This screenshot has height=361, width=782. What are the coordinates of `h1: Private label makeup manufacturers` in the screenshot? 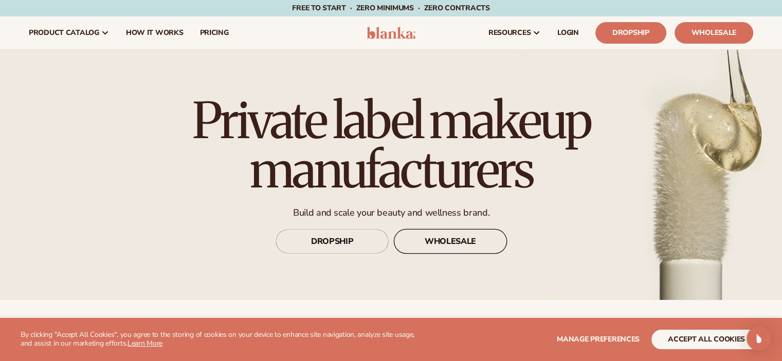 It's located at (391, 145).